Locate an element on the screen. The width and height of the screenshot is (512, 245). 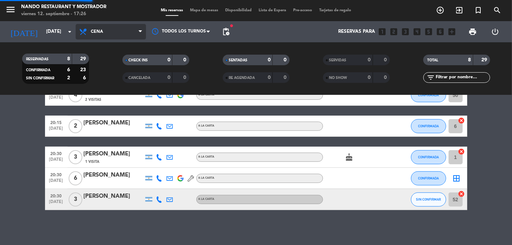
span: 4 is located at coordinates (75, 95).